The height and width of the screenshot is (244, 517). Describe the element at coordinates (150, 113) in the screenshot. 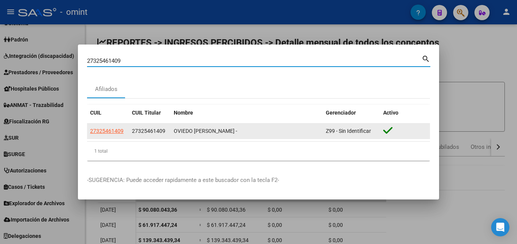

I see `datatable-header-cell: CUIL Titular` at that location.